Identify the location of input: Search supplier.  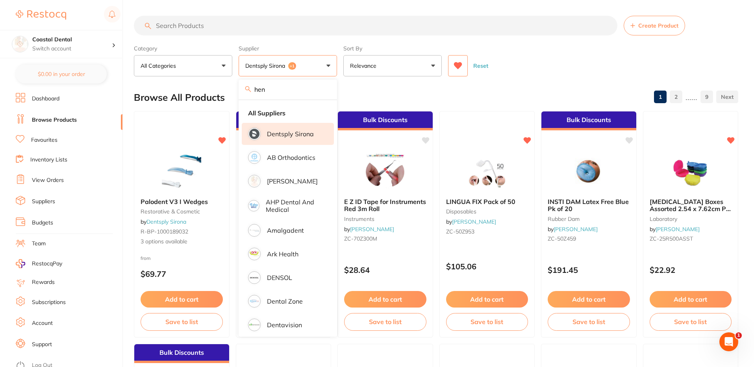
(288, 89).